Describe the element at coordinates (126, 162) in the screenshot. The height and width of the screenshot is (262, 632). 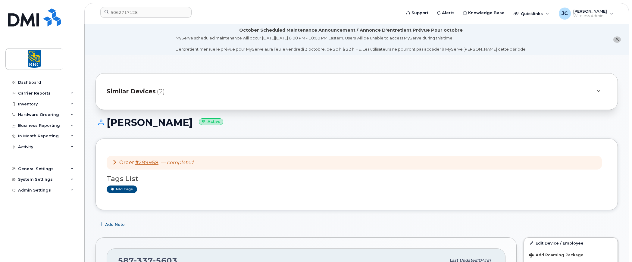
I see `span: Order` at that location.